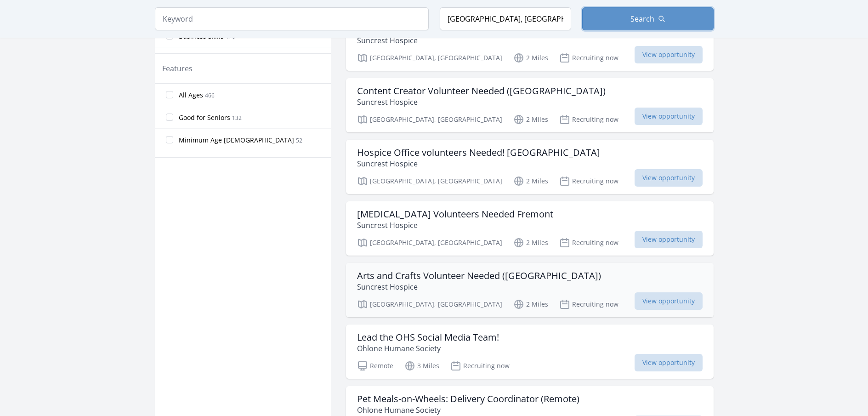 This screenshot has width=868, height=416. What do you see at coordinates (299, 141) in the screenshot?
I see `span: 52` at bounding box center [299, 141].